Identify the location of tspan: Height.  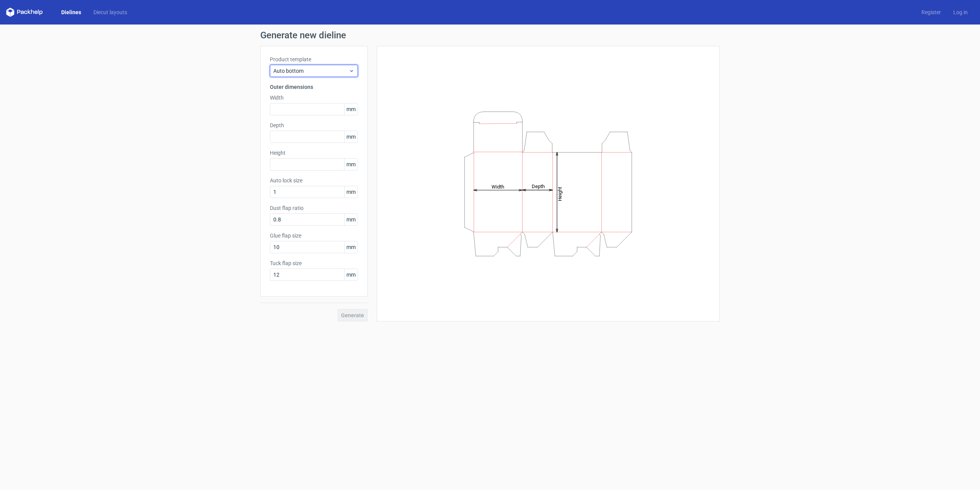
(559, 194).